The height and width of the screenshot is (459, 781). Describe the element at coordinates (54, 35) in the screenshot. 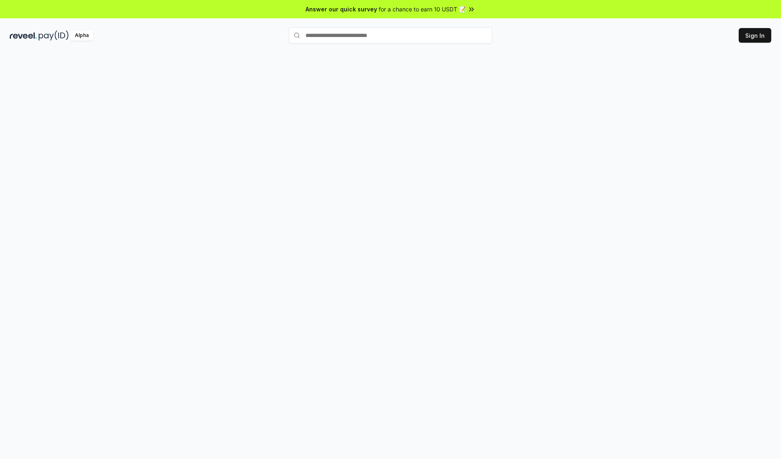

I see `img: pay_id` at that location.